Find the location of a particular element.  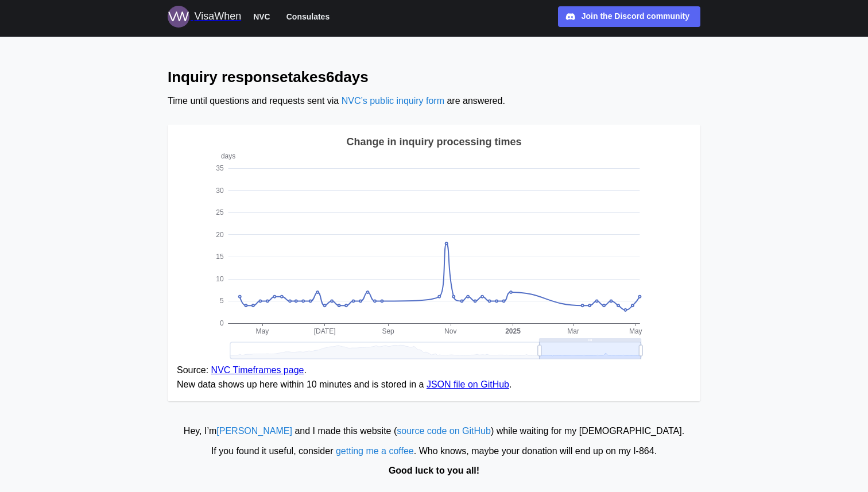

a: Join the Discord community is located at coordinates (629, 17).